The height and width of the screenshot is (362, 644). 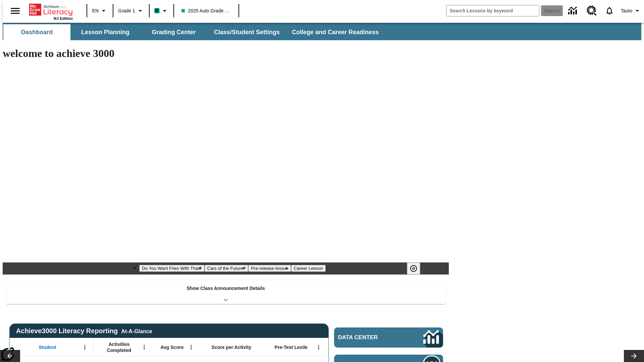 What do you see at coordinates (226, 293) in the screenshot?
I see `div: Show Class Announcement Details` at bounding box center [226, 293].